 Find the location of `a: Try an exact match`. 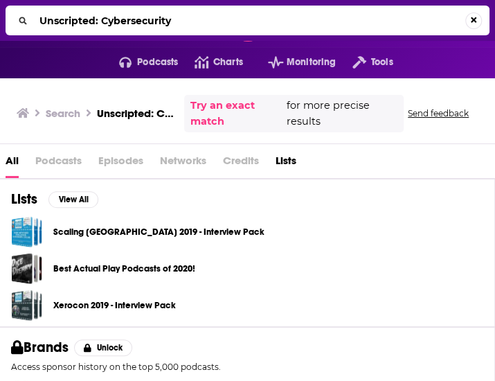

a: Try an exact match is located at coordinates (237, 114).